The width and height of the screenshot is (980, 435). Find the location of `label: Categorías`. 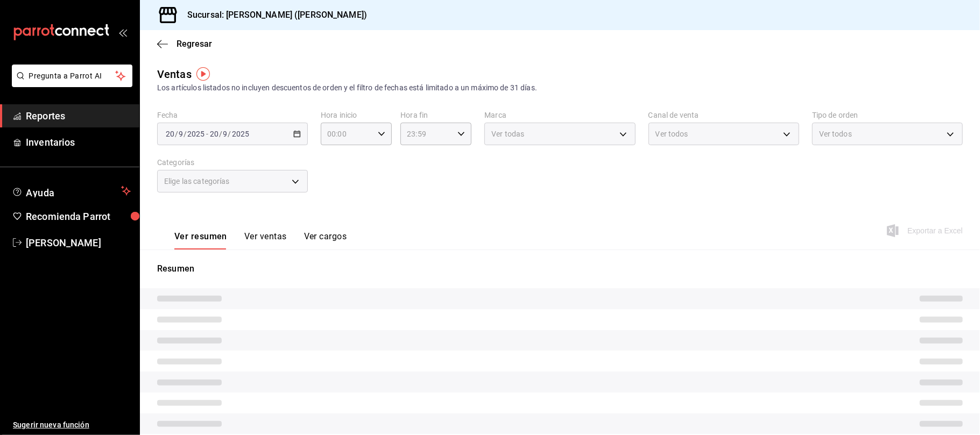

label: Categorías is located at coordinates (232, 163).